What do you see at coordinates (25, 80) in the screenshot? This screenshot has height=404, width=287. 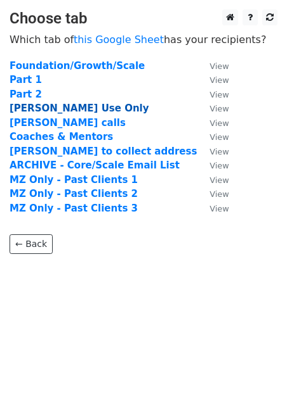 I see `a: Part 1` at bounding box center [25, 80].